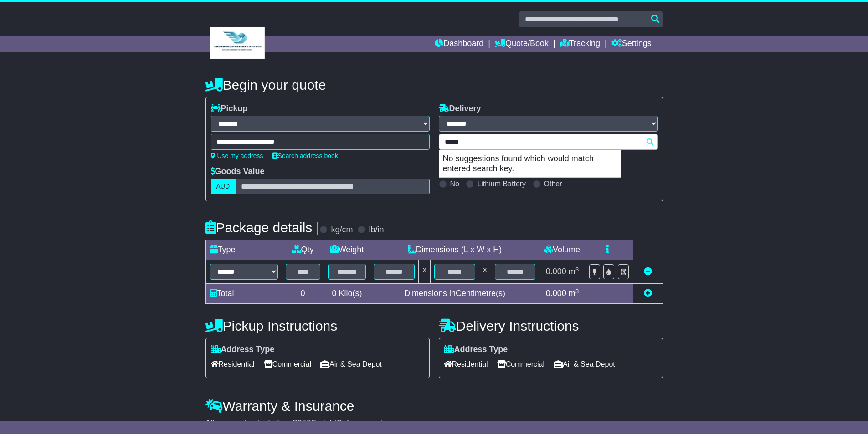 The image size is (868, 434). I want to click on a: Add new item, so click(648, 293).